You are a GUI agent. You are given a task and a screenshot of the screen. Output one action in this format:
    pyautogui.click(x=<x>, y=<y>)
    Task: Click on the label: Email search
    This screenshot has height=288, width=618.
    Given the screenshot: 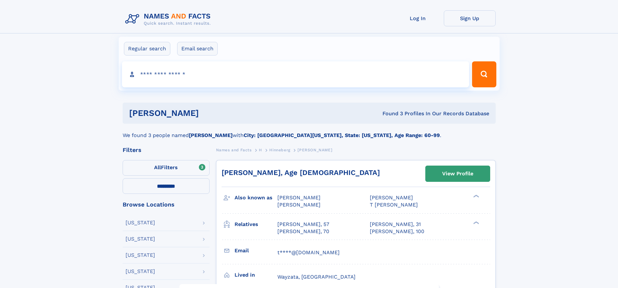 What is the action you would take?
    pyautogui.click(x=197, y=49)
    